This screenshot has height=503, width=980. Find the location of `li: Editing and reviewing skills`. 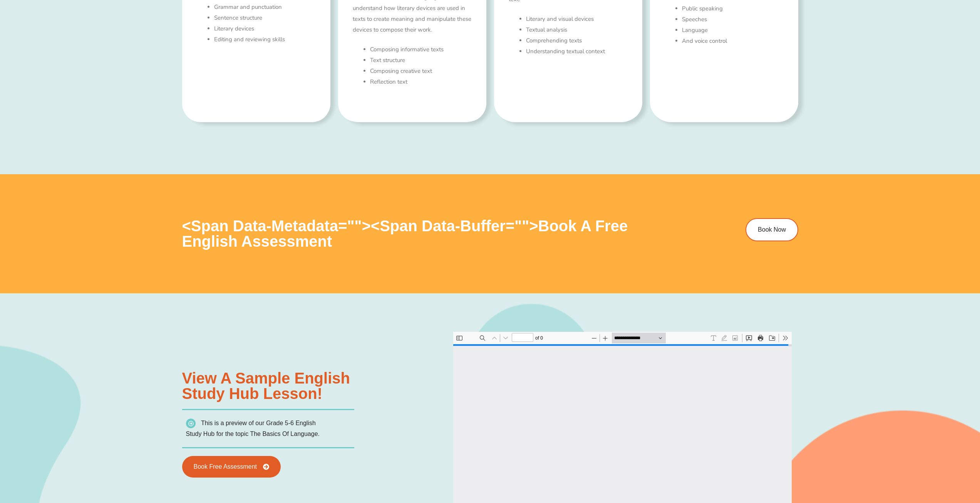

li: Editing and reviewing skills is located at coordinates (265, 39).